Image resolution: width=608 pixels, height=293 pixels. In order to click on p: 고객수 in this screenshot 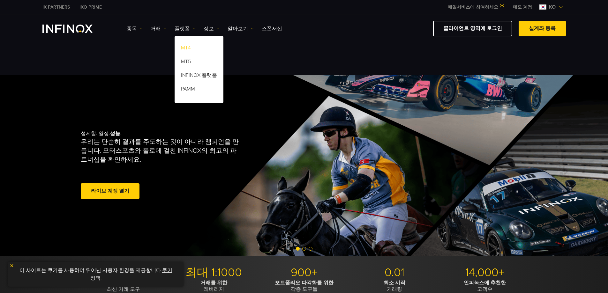, I will do `click(484, 286)`.